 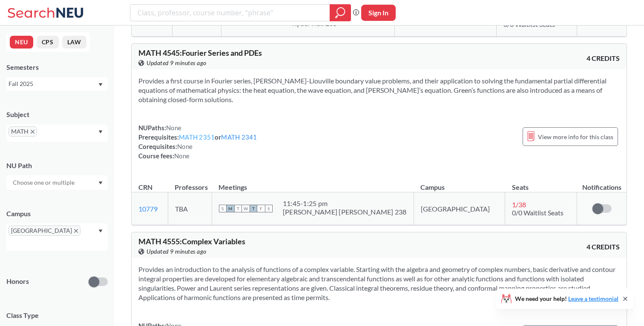 What do you see at coordinates (48, 42) in the screenshot?
I see `button: CPS` at bounding box center [48, 42].